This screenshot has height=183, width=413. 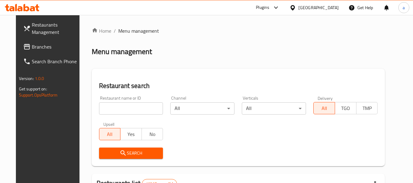 I want to click on span: Search, so click(x=131, y=153).